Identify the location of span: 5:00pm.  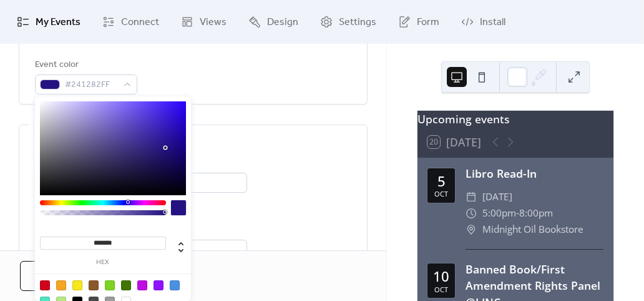
(499, 213).